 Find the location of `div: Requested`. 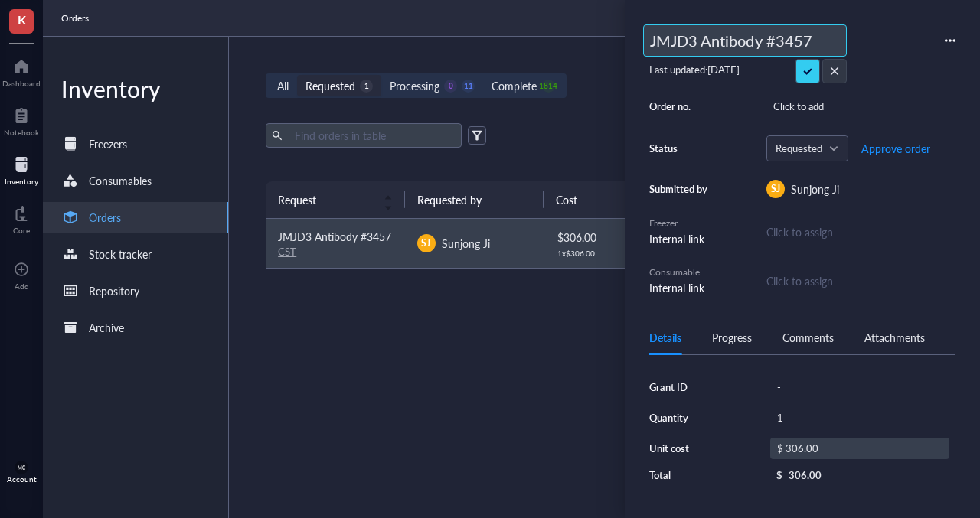

div: Requested is located at coordinates (330, 86).